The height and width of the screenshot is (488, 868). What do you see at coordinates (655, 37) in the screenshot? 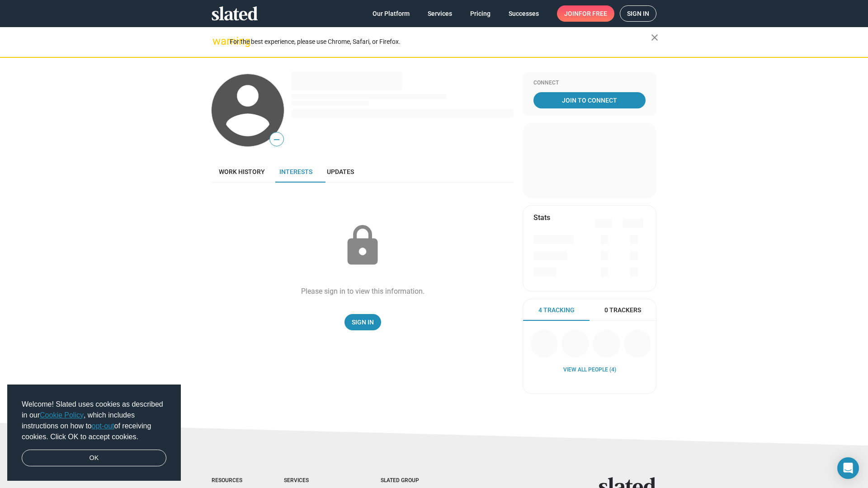
I see `mat-icon: close` at bounding box center [655, 37].